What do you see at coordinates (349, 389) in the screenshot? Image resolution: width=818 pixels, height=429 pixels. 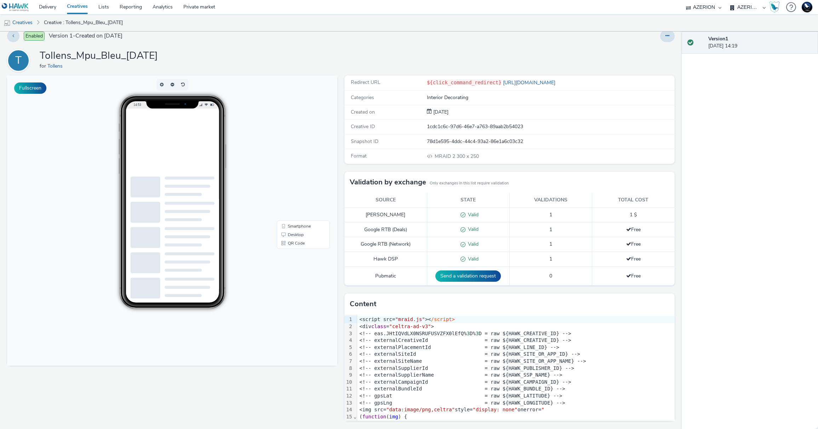 I see `div: 11` at bounding box center [349, 389].